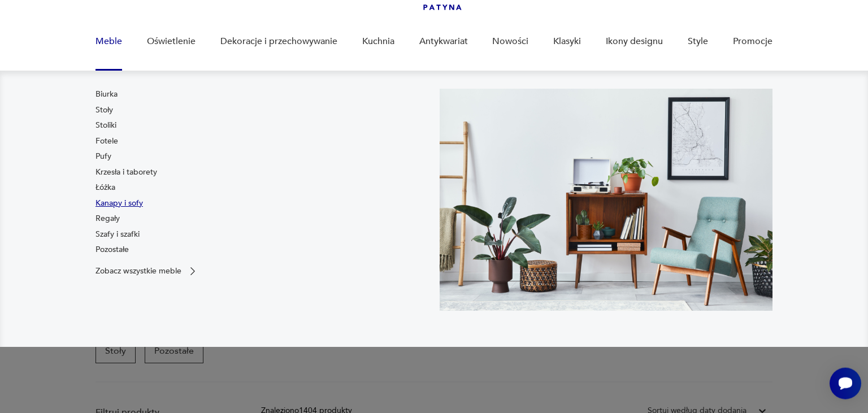 The height and width of the screenshot is (413, 868). I want to click on a: Pozostałe, so click(112, 250).